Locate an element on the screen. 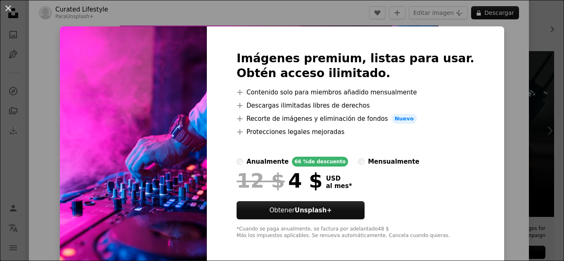 This screenshot has height=261, width=564. div: mensualmente is located at coordinates (393, 162).